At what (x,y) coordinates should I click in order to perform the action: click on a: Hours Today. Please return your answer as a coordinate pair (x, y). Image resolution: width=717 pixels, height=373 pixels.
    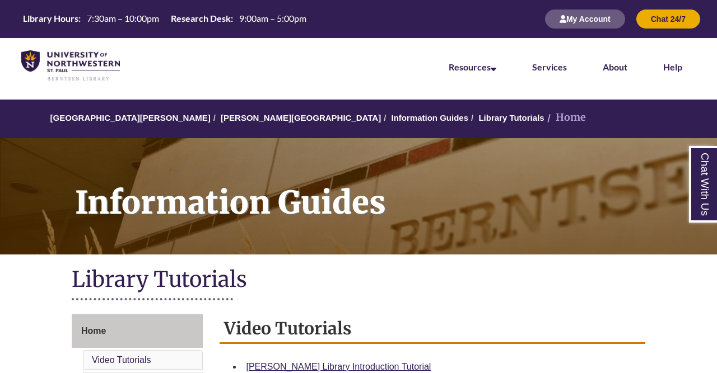
    Looking at the image, I should click on (165, 19).